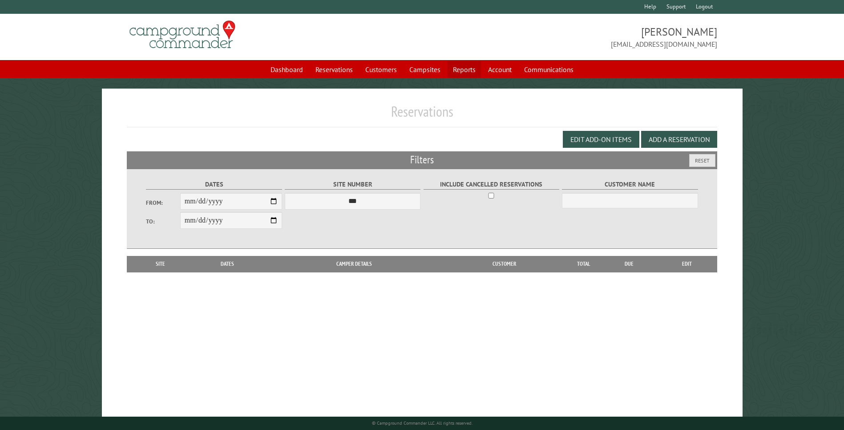  I want to click on th: Customer, so click(504, 264).